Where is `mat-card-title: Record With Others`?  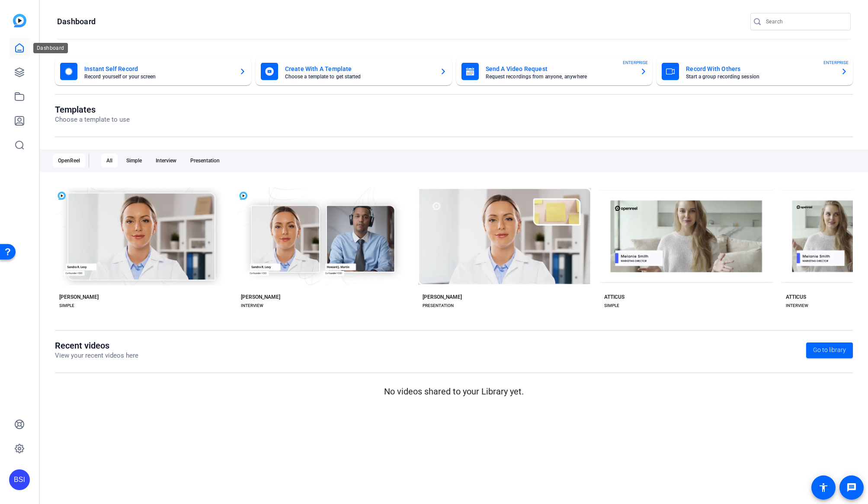
mat-card-title: Record With Others is located at coordinates (760, 69).